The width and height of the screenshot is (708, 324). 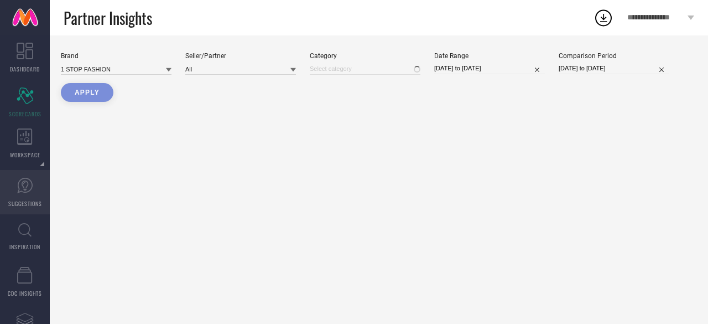 I want to click on div: Date Range, so click(x=490, y=56).